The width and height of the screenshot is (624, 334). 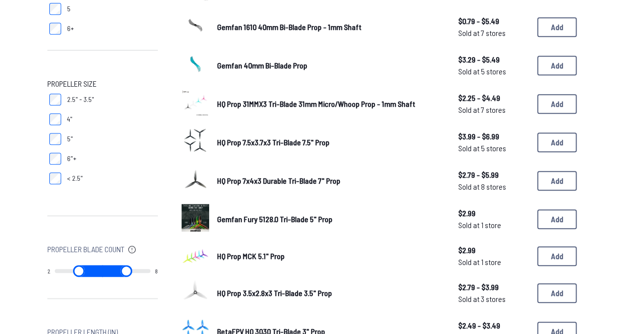 I want to click on span: Propeller Blade Count, so click(x=86, y=250).